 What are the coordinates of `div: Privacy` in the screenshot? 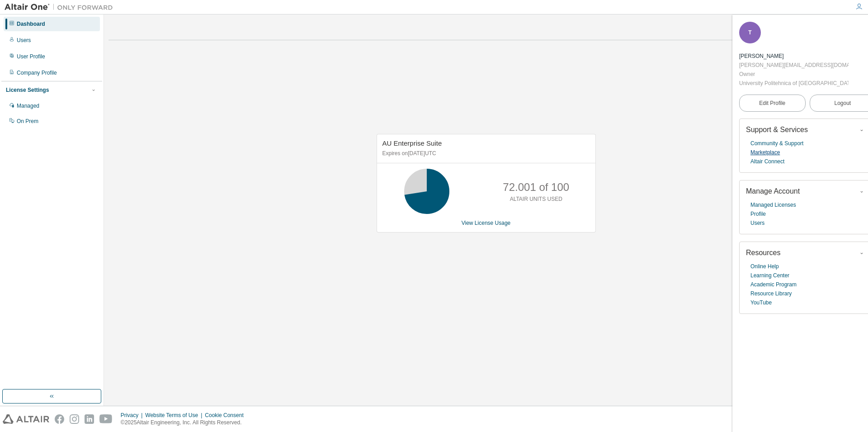 It's located at (133, 415).